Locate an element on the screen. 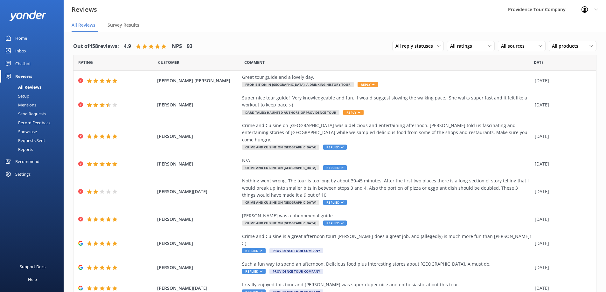 The image size is (606, 292). span: All reply statuses is located at coordinates (416, 46).